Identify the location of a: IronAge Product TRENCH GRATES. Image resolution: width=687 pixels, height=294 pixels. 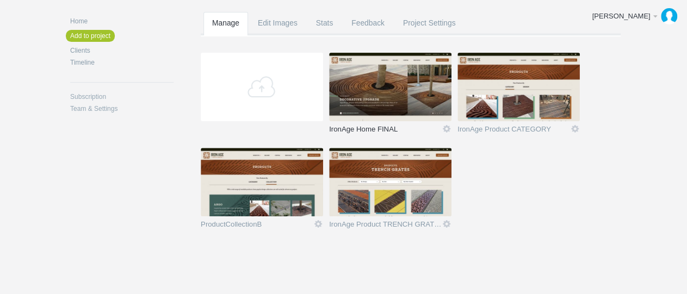
(385, 226).